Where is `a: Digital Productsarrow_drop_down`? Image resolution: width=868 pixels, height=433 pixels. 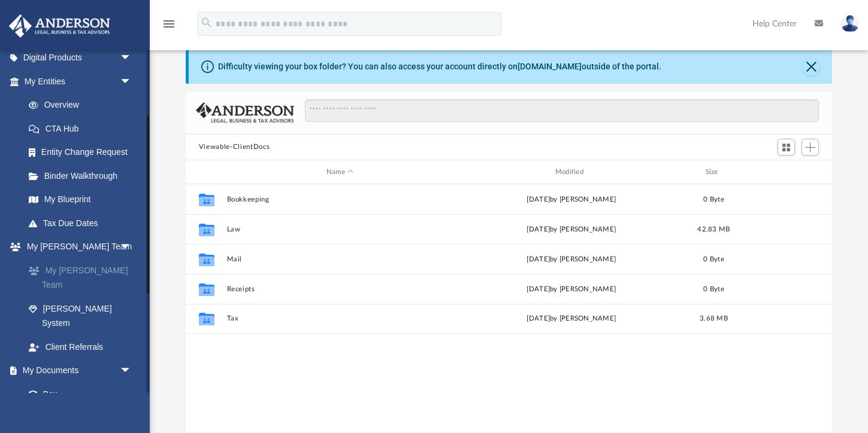
a: Digital Productsarrow_drop_down is located at coordinates (79, 58).